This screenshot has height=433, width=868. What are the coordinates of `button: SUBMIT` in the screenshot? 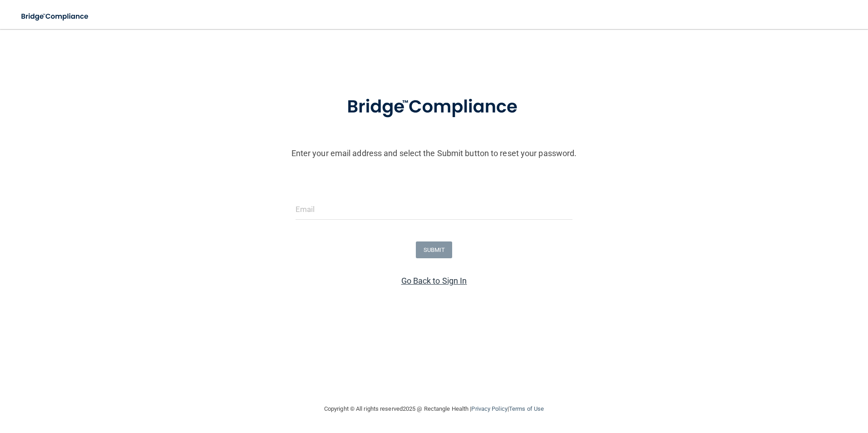 It's located at (434, 250).